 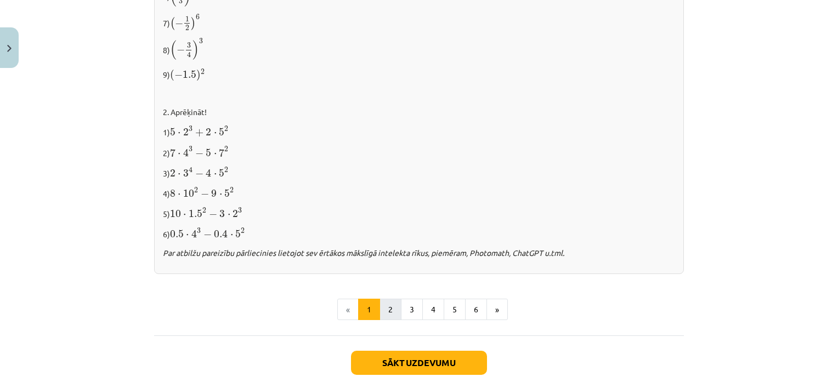 What do you see at coordinates (187, 19) in the screenshot?
I see `span: 1` at bounding box center [187, 19].